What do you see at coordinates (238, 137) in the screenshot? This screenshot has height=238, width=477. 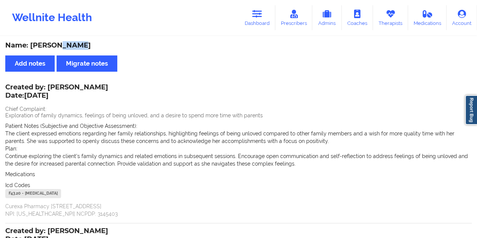 I see `p: The client expressed emotions regarding her family relationships, highlighting feelings of being ...` at bounding box center [238, 137].